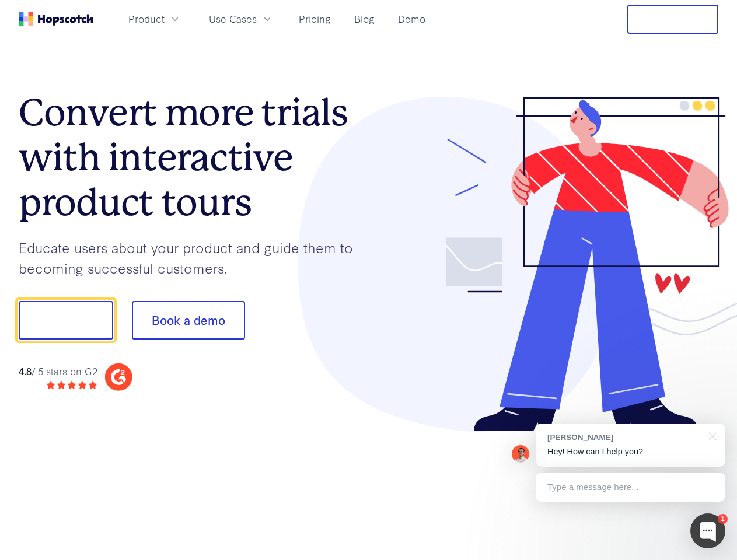 This screenshot has height=560, width=737. What do you see at coordinates (66, 320) in the screenshot?
I see `button: Show me!` at bounding box center [66, 320].